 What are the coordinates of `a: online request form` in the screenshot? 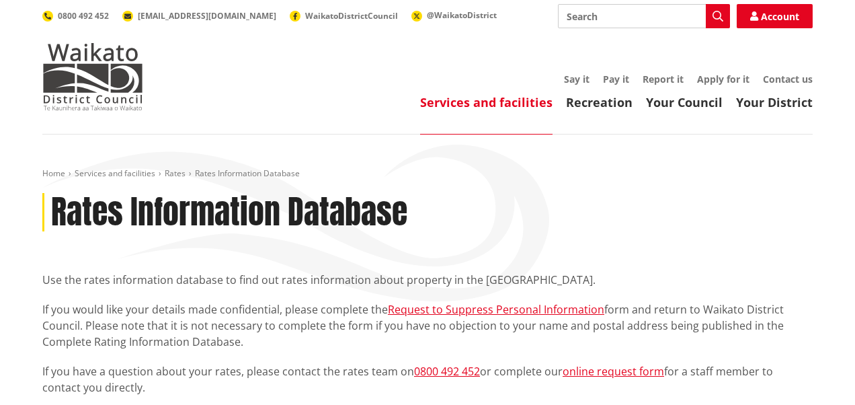 It's located at (613, 371).